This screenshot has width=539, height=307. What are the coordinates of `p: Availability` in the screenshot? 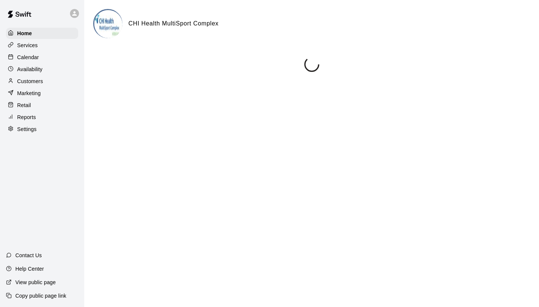 It's located at (30, 69).